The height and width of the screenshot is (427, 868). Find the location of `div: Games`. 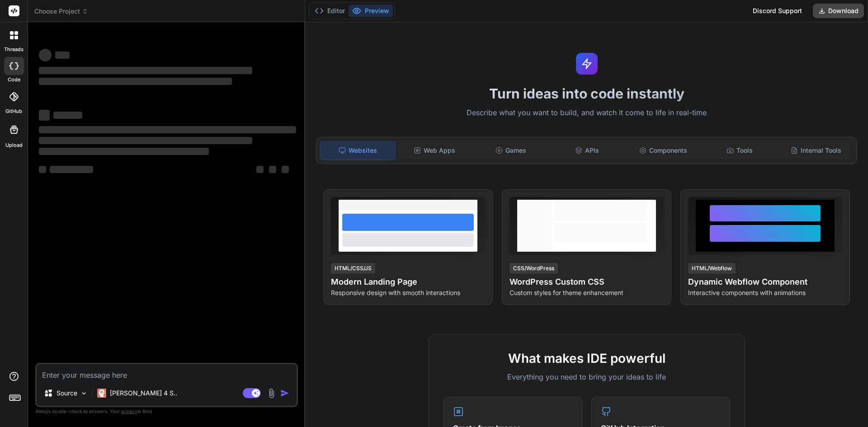

div: Games is located at coordinates (511, 151).